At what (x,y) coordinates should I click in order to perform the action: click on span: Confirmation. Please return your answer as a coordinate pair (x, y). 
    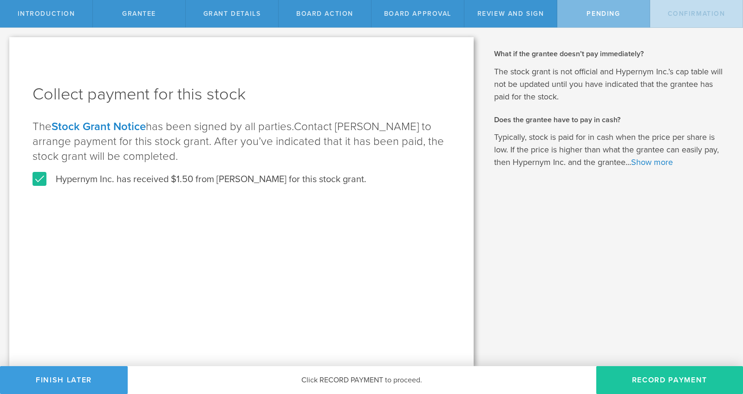
    Looking at the image, I should click on (697, 13).